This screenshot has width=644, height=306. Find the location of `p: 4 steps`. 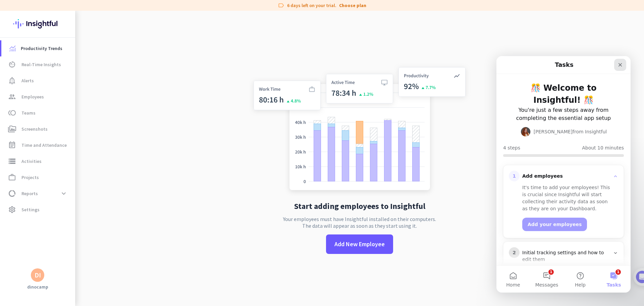

p: 4 steps is located at coordinates (15, 91).